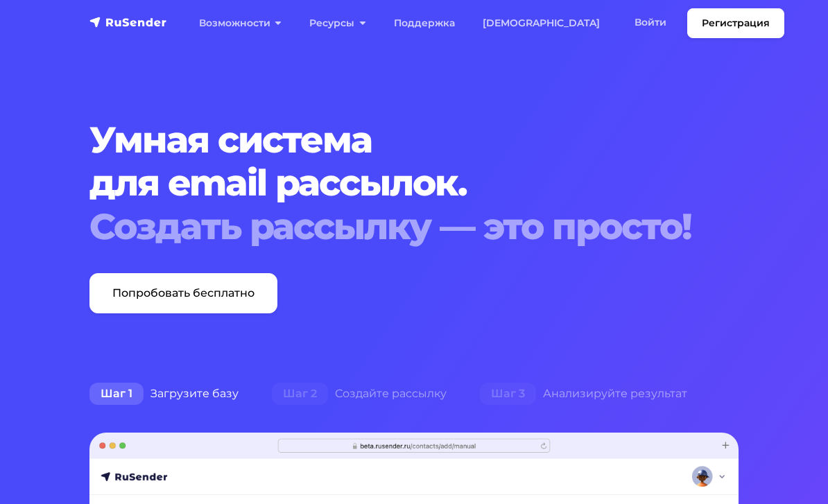 The height and width of the screenshot is (504, 828). I want to click on span: Шаг 3, so click(508, 394).